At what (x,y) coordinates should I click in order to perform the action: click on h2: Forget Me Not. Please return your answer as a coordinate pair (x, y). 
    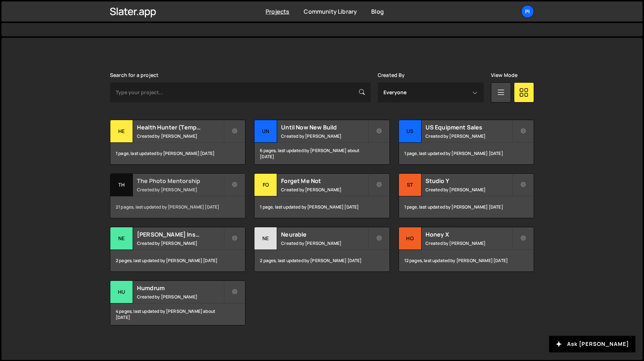
    Looking at the image, I should click on (324, 181).